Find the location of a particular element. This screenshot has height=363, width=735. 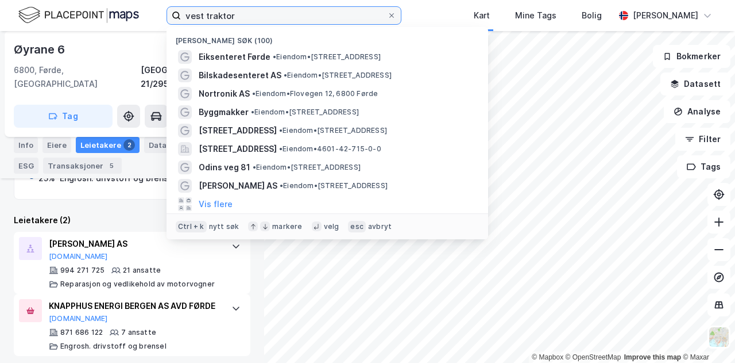

button: Analyse is located at coordinates (697, 111).